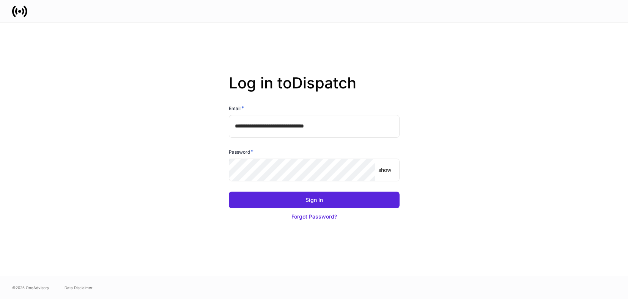 The width and height of the screenshot is (628, 299). Describe the element at coordinates (314, 200) in the screenshot. I see `button: Sign In` at that location.